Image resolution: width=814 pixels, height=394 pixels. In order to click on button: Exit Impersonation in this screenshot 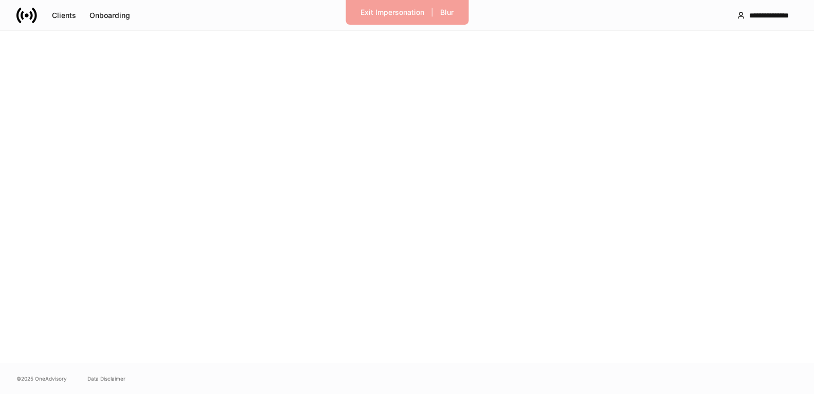, I will do `click(392, 12)`.